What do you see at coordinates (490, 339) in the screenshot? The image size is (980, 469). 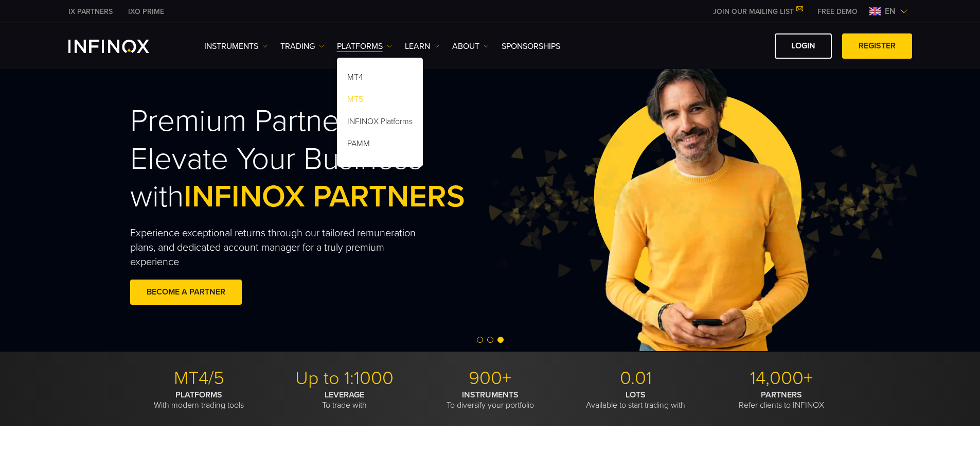 I see `span: Go to slide 2` at bounding box center [490, 339].